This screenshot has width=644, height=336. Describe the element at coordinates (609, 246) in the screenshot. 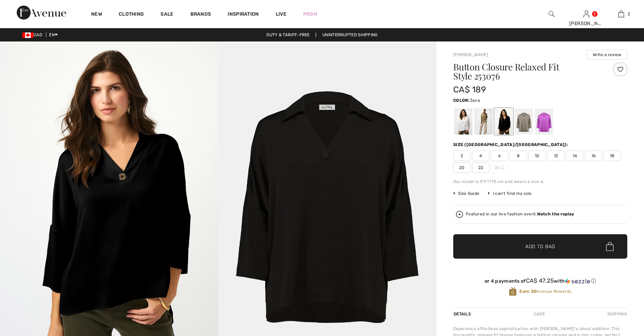

I see `img: Bag.svg` at that location.